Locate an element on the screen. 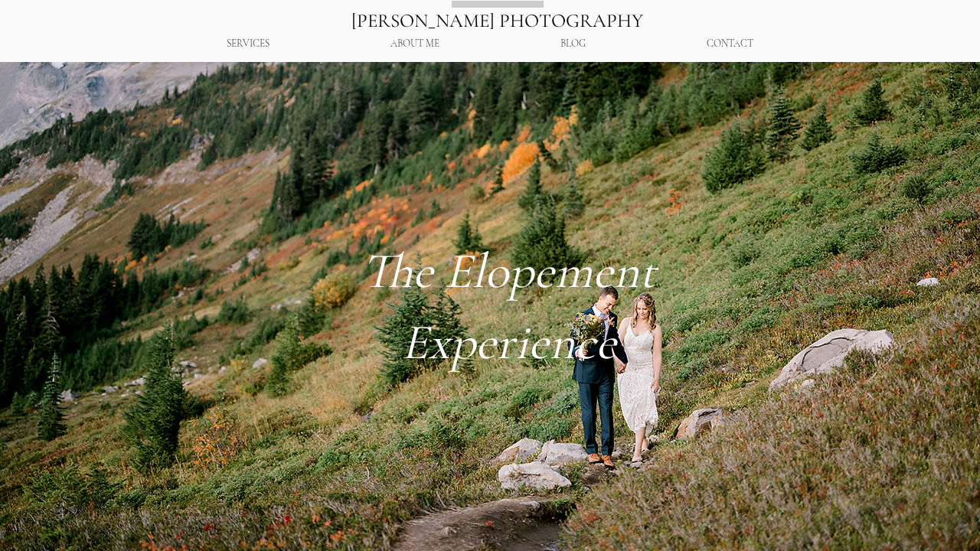 The height and width of the screenshot is (551, 980). p: CONTACT is located at coordinates (729, 44).